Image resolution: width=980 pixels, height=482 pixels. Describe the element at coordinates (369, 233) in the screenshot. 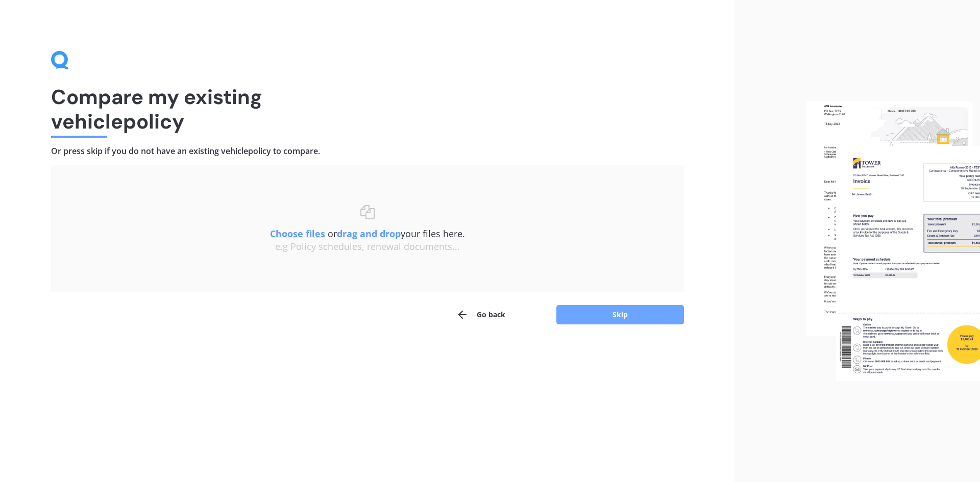

I see `b: drag and drop` at that location.